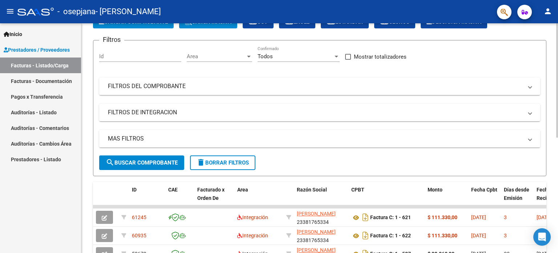  Describe the element at coordinates (316, 139) in the screenshot. I see `mat-panel-title: MAS FILTROS` at that location.